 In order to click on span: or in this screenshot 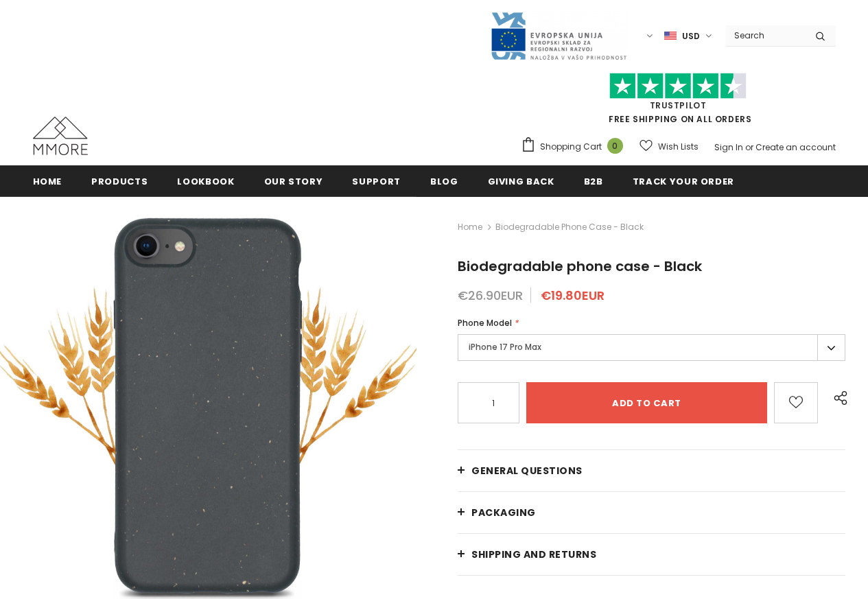, I will do `click(749, 147)`.